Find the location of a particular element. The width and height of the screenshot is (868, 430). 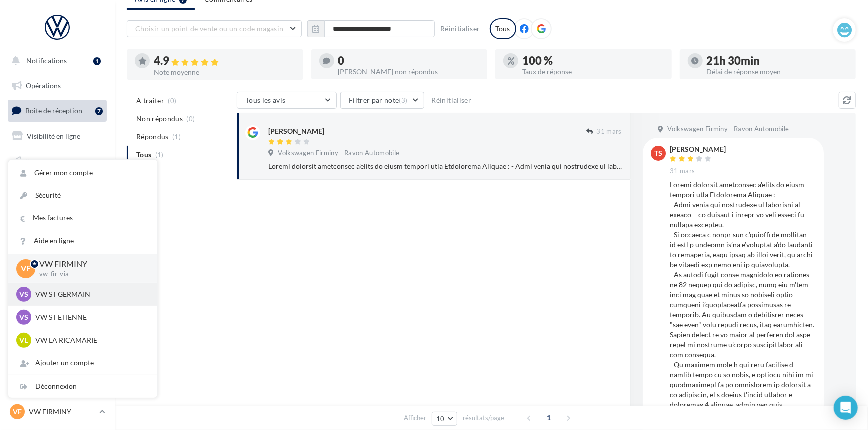

button: 10 is located at coordinates (445, 419).